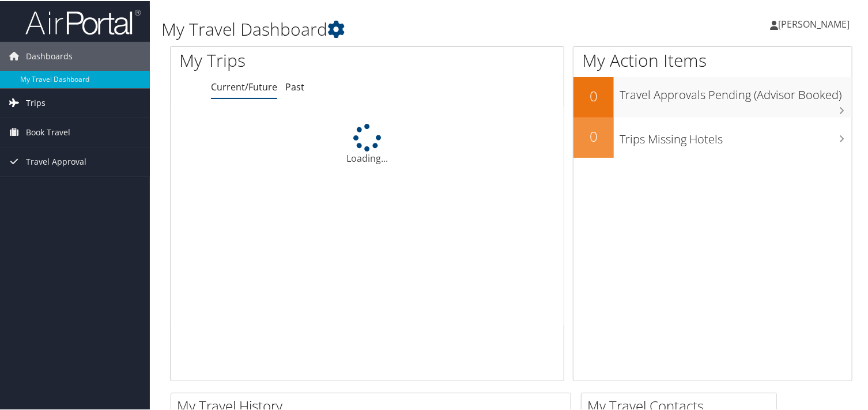  I want to click on a: 0Travel Approvals Pending (Advisor Booked), so click(713, 96).